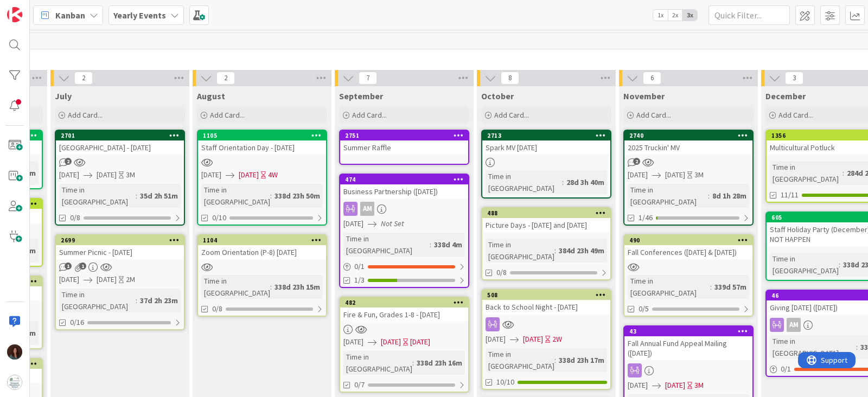  I want to click on span: 3, so click(795, 78).